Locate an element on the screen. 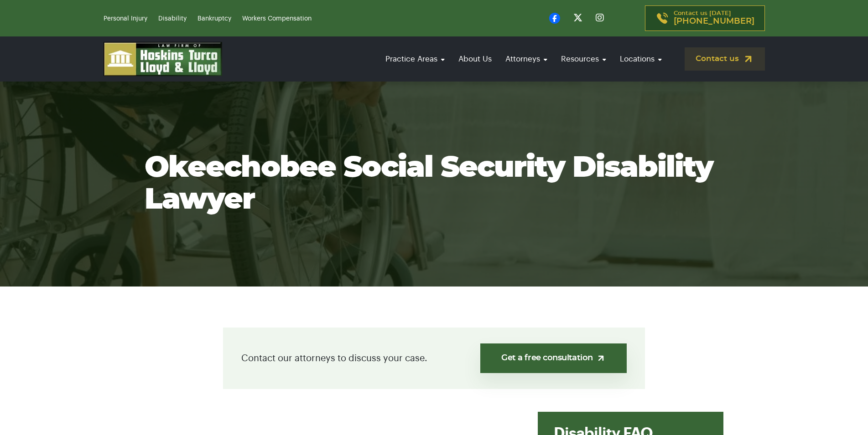  a: Get a free consultation is located at coordinates (553, 358).